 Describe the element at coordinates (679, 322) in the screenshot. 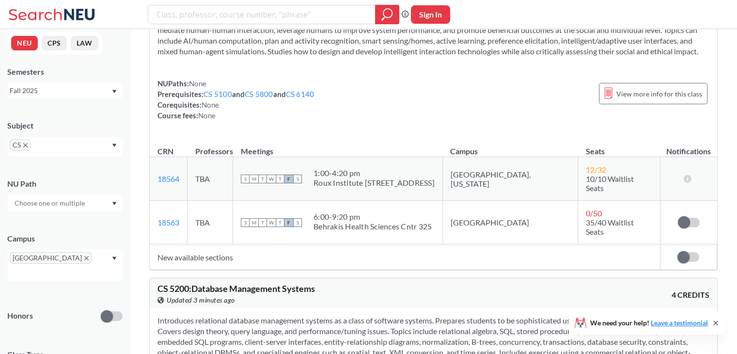

I see `a: Leave a testimonial` at that location.